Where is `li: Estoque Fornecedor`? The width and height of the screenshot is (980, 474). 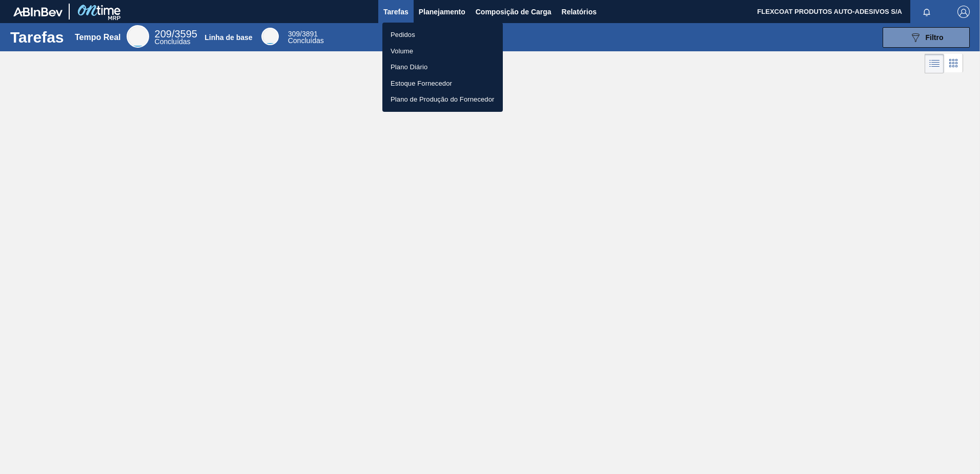
li: Estoque Fornecedor is located at coordinates (443, 83).